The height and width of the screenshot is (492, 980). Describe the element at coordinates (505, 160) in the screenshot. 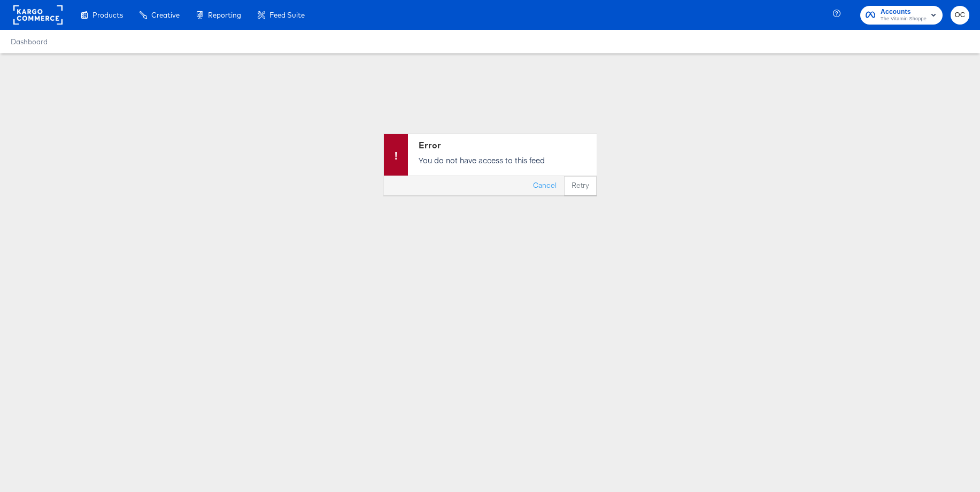

I see `p: You do not have access to this feed` at that location.